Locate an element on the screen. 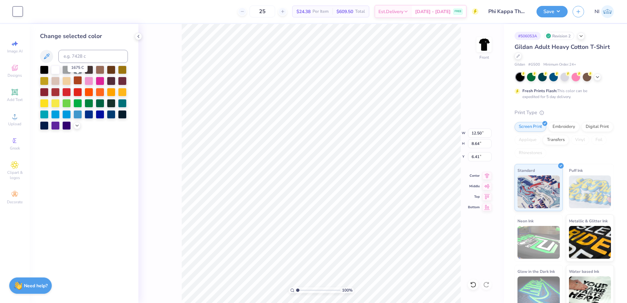  span: # G500 is located at coordinates (534, 65).